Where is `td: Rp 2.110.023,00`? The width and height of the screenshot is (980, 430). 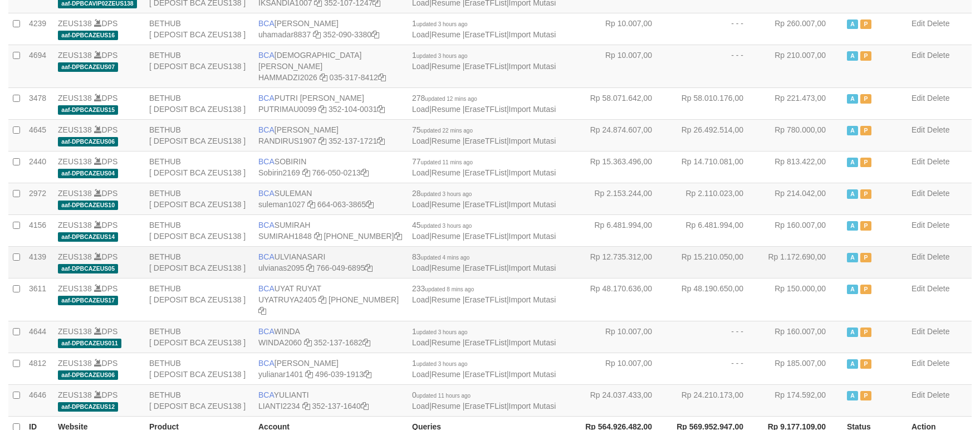
td: Rp 2.110.023,00 is located at coordinates (714, 198).